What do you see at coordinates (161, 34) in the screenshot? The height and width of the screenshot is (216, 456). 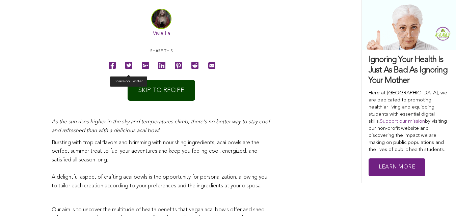 I see `a: Vivie La` at bounding box center [161, 34].